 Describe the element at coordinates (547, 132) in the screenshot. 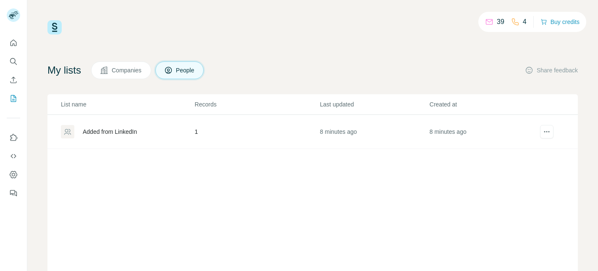

I see `button: actions` at that location.